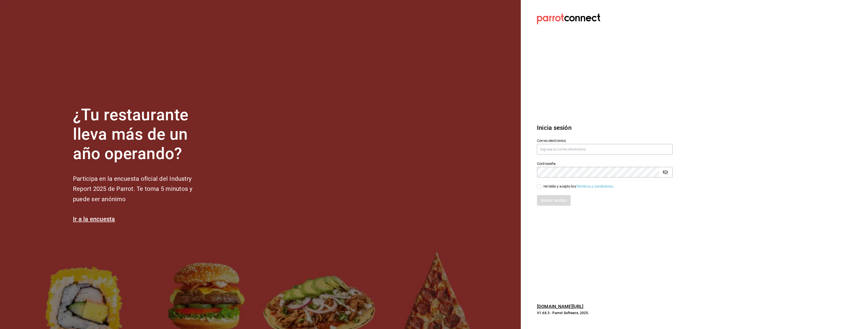 This screenshot has width=868, height=329. Describe the element at coordinates (605, 141) in the screenshot. I see `label: Correo electrónico` at that location.